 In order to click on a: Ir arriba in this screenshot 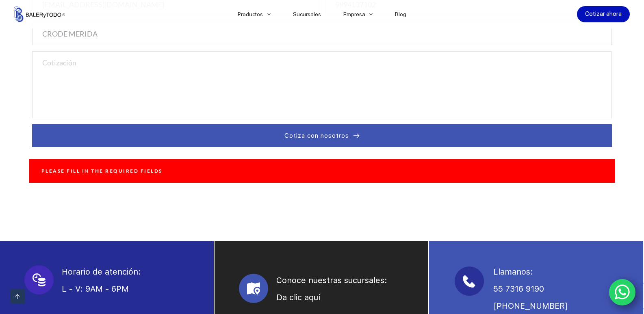, I will do `click(17, 297)`.